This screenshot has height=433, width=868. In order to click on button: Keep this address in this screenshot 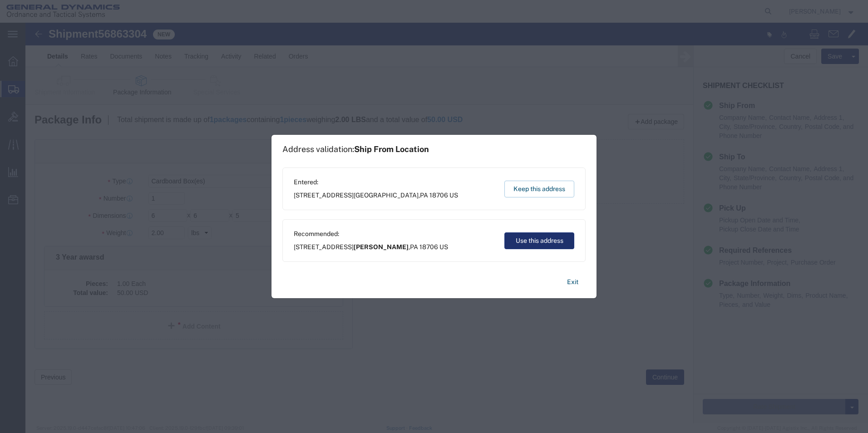, I will do `click(539, 188)`.